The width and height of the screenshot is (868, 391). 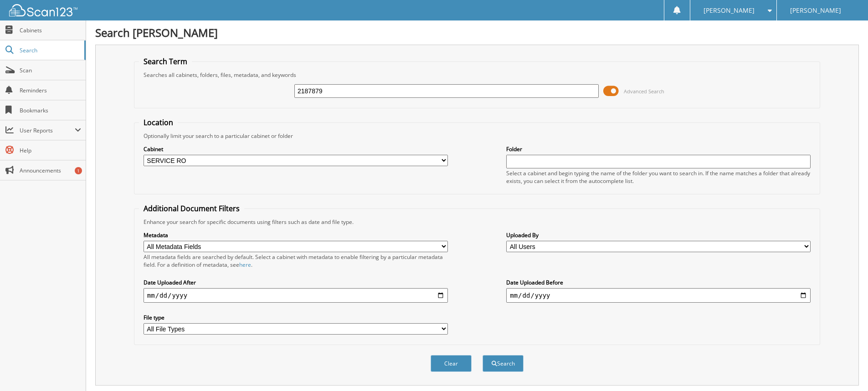 I want to click on span: Scan, so click(x=50, y=71).